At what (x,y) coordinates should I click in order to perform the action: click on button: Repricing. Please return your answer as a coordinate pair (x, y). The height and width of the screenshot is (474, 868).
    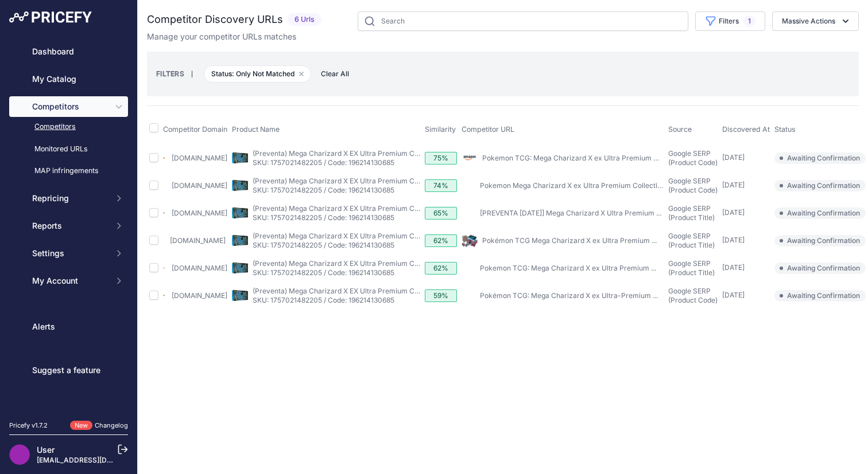
    Looking at the image, I should click on (68, 199).